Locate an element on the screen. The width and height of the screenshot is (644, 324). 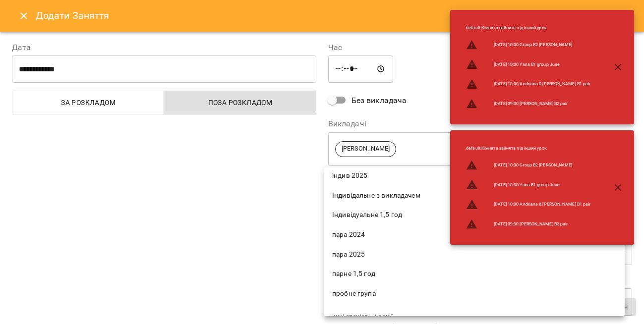
span: індив 2025 is located at coordinates (475, 176).